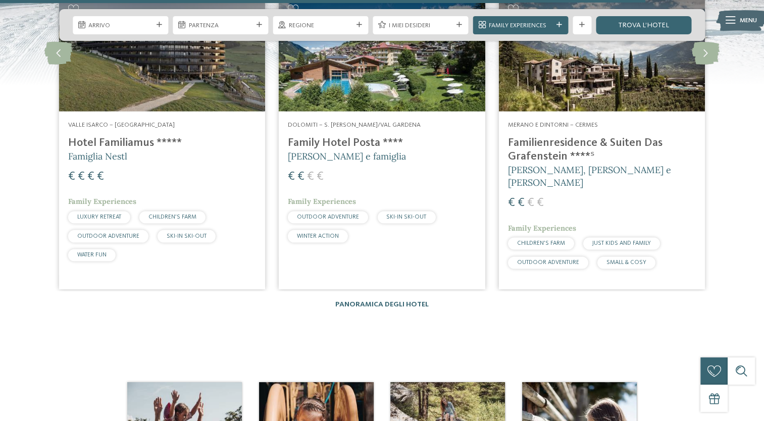  What do you see at coordinates (382, 305) in the screenshot?
I see `a: Panoramica degli hotel` at bounding box center [382, 305].